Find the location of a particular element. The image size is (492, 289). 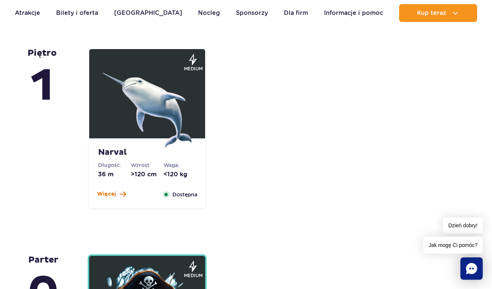

dt: Długość: is located at coordinates (115, 165).